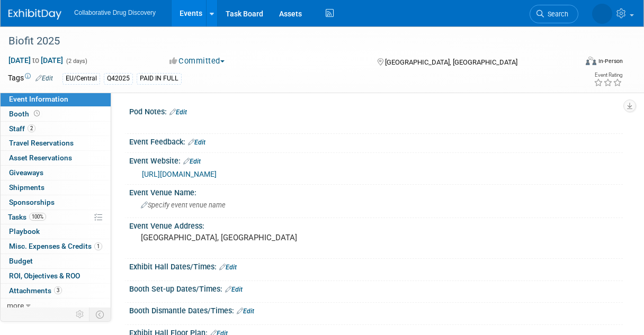 This screenshot has height=335, width=644. Describe the element at coordinates (31, 128) in the screenshot. I see `span: 2` at that location.